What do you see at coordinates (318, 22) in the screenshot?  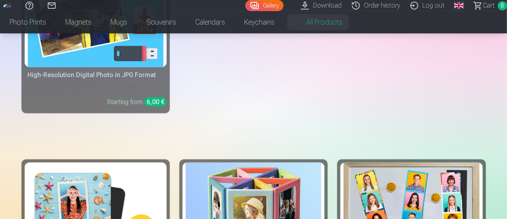 I see `a: All products` at bounding box center [318, 22].